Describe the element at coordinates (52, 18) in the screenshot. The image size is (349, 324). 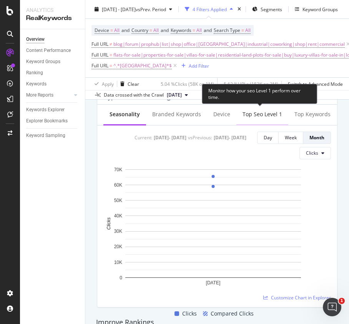
I see `div: RealKeywords` at that location.